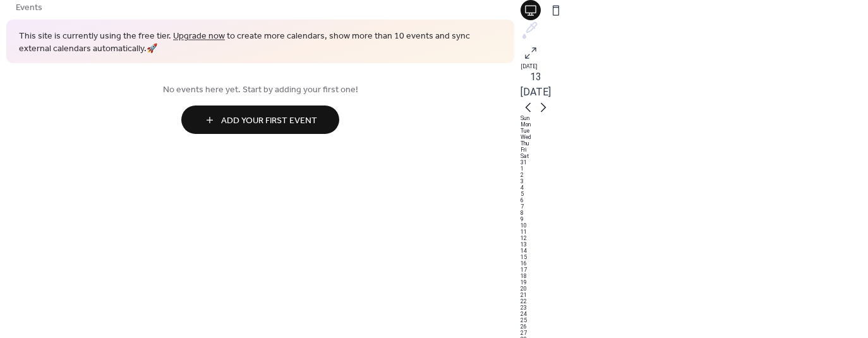 The image size is (868, 338). Describe the element at coordinates (694, 289) in the screenshot. I see `div: 20` at that location.